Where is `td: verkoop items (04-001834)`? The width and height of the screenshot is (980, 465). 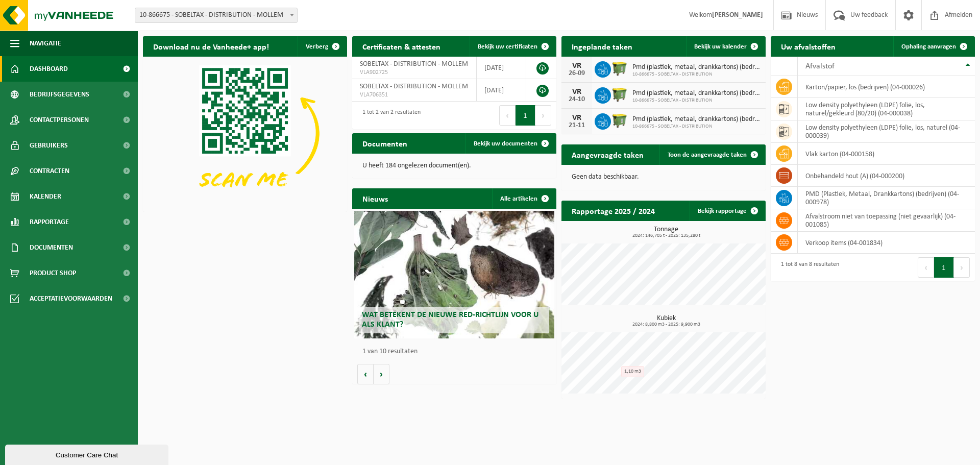
td: verkoop items (04-001834) is located at coordinates (886, 242).